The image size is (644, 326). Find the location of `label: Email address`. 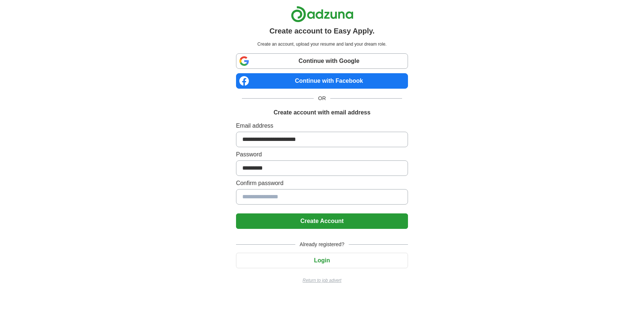

label: Email address is located at coordinates (322, 126).